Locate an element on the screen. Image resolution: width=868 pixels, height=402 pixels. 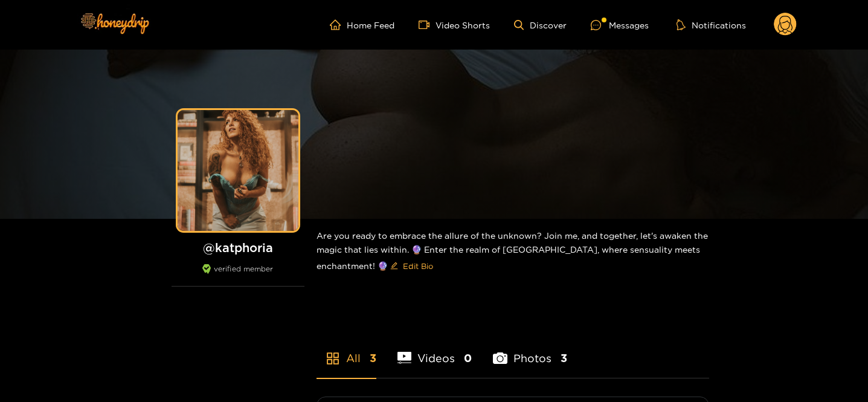
a: Home Feed is located at coordinates (362, 25).